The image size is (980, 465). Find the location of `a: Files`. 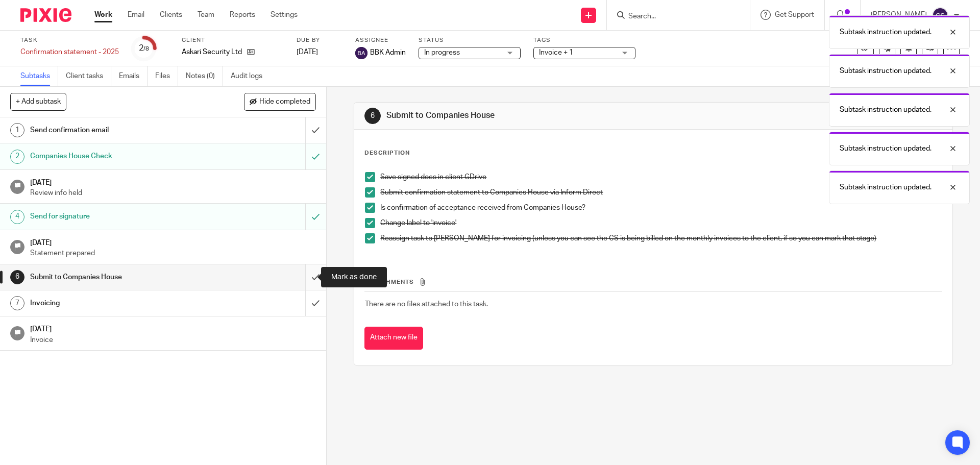

a: Files is located at coordinates (166, 76).